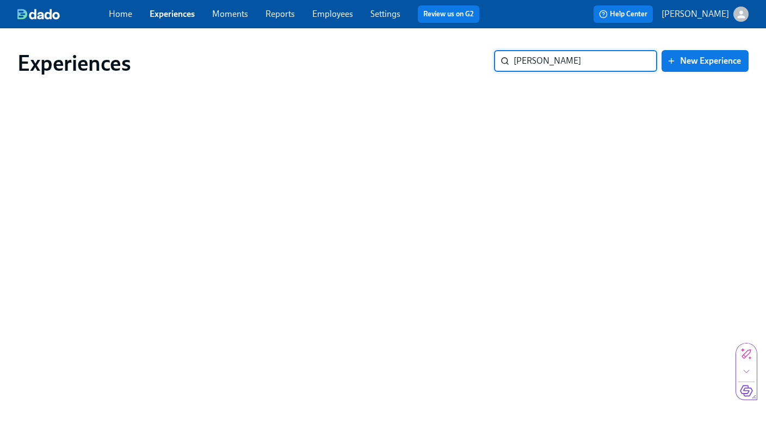  I want to click on a: Moments, so click(230, 14).